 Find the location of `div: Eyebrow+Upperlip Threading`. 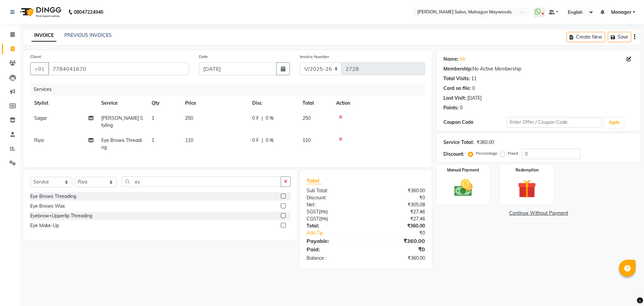

div: Eyebrow+Upperlip Threading is located at coordinates (61, 216).